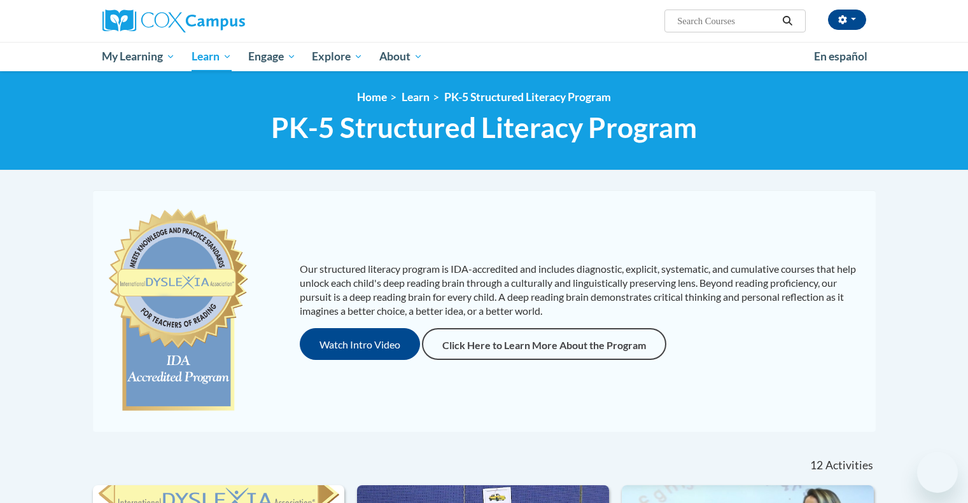 This screenshot has height=503, width=968. I want to click on a: Home, so click(372, 97).